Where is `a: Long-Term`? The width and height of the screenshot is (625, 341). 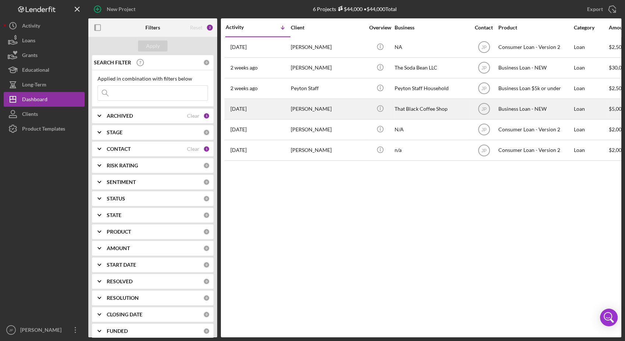 a: Long-Term is located at coordinates (44, 85).